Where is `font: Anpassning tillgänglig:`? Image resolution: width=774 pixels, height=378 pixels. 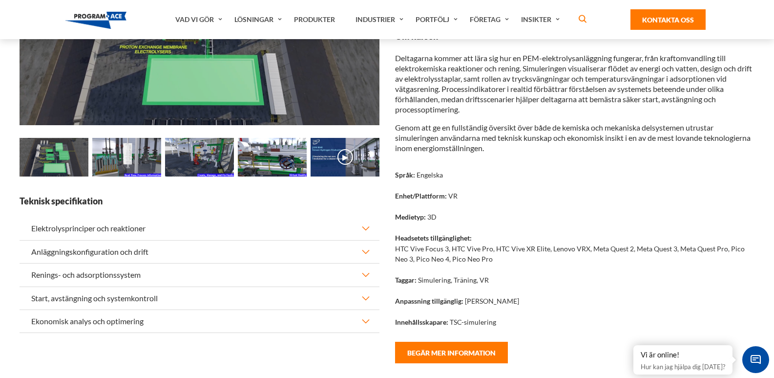 font: Anpassning tillgänglig: is located at coordinates (429, 300).